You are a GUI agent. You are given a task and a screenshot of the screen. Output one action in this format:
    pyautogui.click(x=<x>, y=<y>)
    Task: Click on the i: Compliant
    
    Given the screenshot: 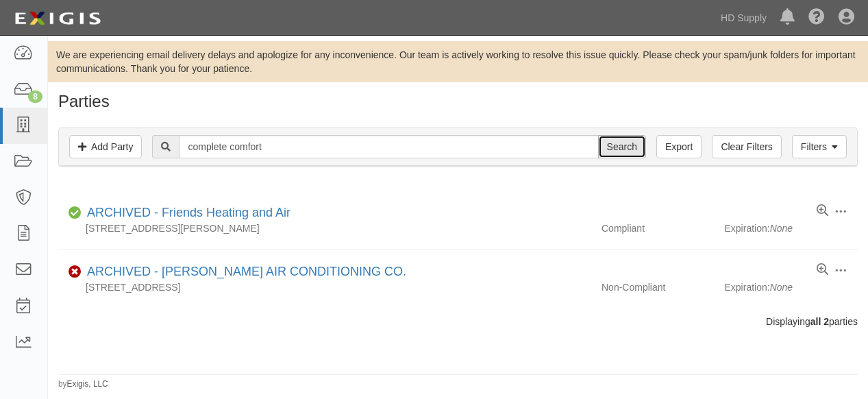 What is the action you would take?
    pyautogui.click(x=75, y=213)
    